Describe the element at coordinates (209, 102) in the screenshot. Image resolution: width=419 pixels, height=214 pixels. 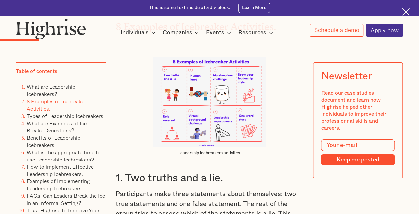
I see `img: leadership icebreakers activites` at that location.